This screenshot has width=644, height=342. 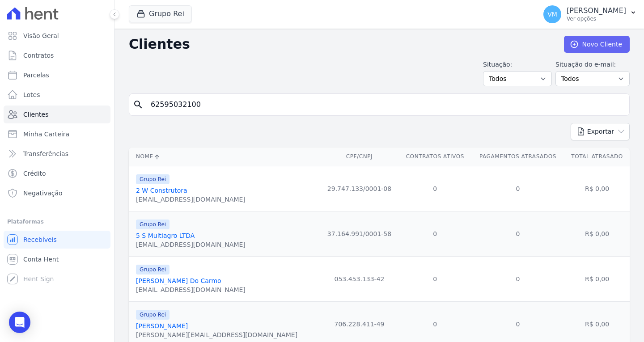 What do you see at coordinates (57, 95) in the screenshot?
I see `a: Lotes` at bounding box center [57, 95].